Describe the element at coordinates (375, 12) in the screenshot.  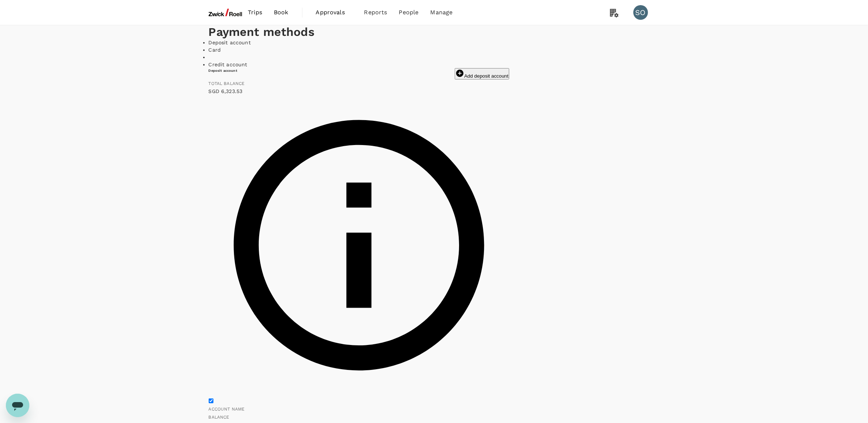
I see `span: Reports` at that location.